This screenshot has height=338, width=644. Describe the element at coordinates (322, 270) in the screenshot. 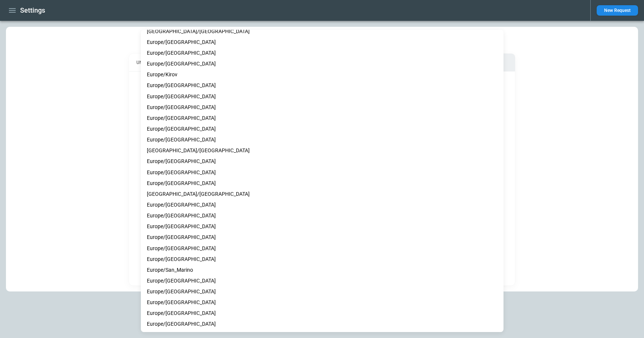

I see `li: Europe/San_Marino` at that location.